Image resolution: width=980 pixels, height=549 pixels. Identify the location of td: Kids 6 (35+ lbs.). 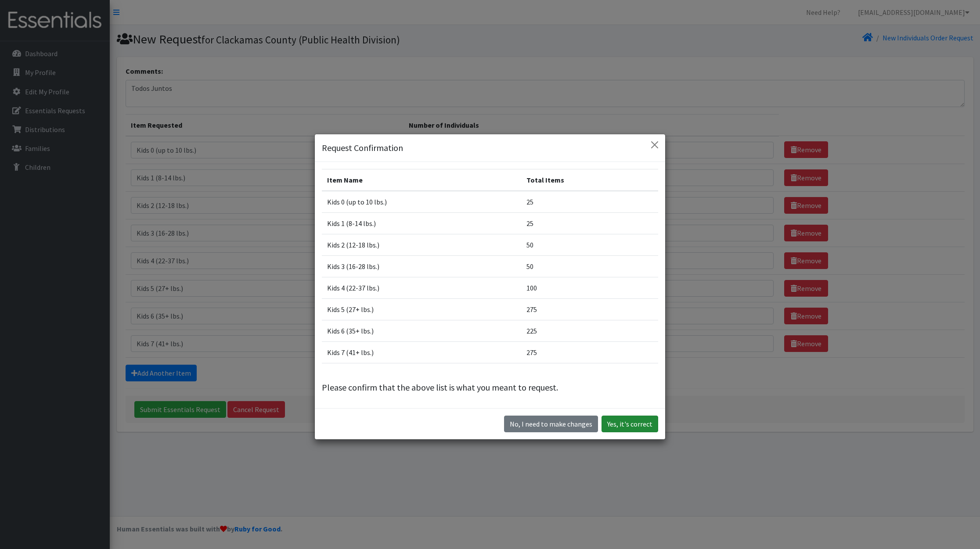
(422, 331).